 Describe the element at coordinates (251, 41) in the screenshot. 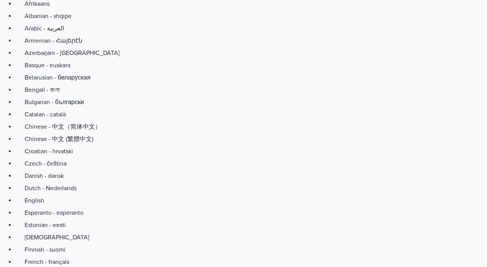

I see `a: Armenian - Հայերէն` at that location.